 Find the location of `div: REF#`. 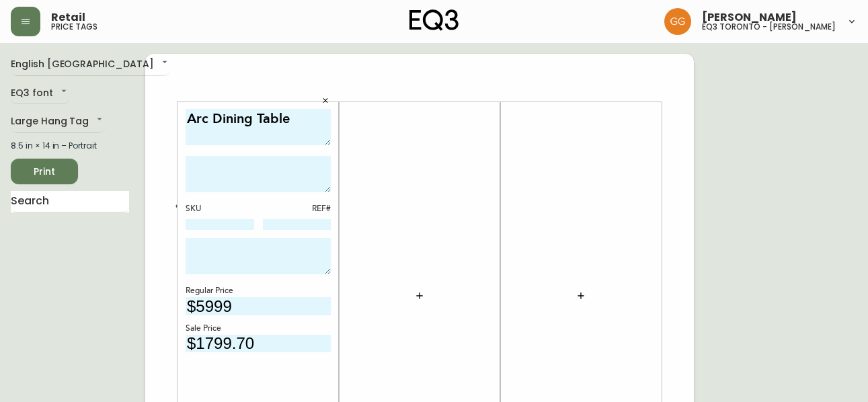

div: REF# is located at coordinates (297, 209).